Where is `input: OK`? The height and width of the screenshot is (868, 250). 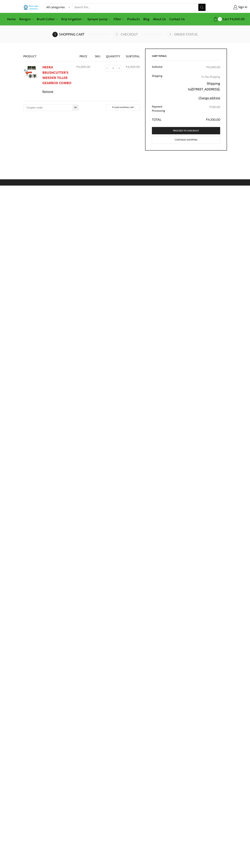 input: OK is located at coordinates (76, 108).